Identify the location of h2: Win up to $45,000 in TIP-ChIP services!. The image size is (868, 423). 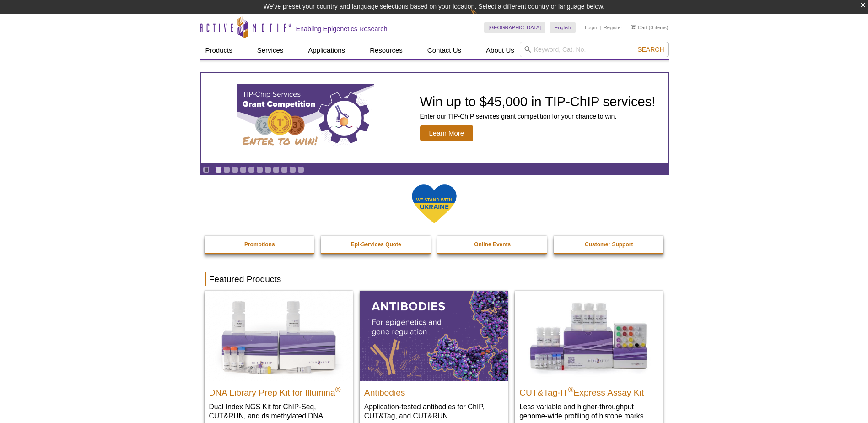
(538, 101).